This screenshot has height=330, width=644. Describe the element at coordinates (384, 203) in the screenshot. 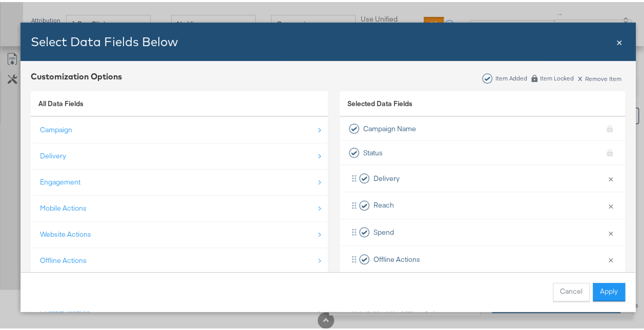

I see `span: Reach` at that location.